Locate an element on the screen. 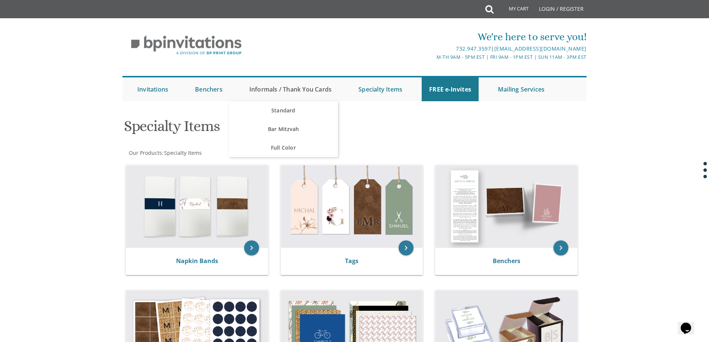 The height and width of the screenshot is (342, 709). span: Specialty Items is located at coordinates (183, 153).